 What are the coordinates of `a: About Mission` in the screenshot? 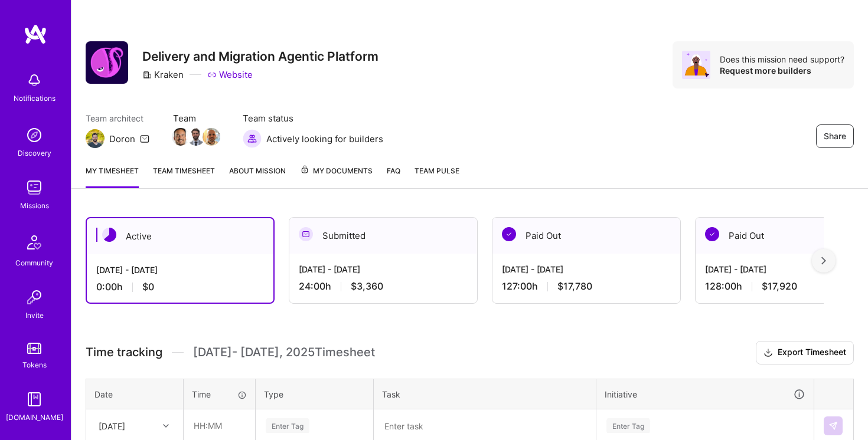 It's located at (258, 177).